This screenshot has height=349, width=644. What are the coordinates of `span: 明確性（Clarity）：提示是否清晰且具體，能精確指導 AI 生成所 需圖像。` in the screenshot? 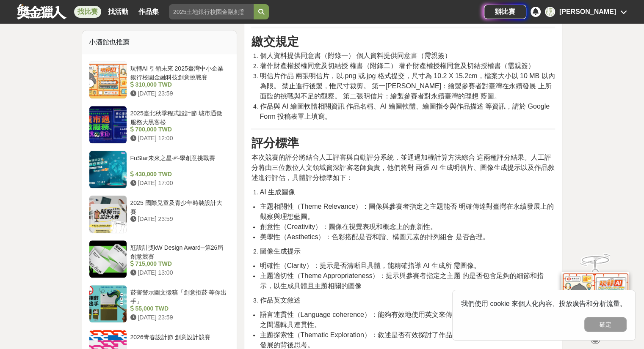 It's located at (370, 265).